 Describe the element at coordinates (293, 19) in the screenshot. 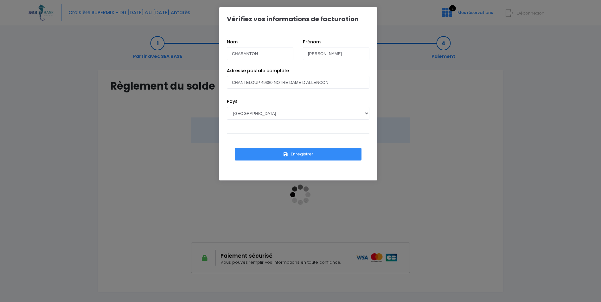

I see `h1: Vérifiez vos informations de facturation` at that location.